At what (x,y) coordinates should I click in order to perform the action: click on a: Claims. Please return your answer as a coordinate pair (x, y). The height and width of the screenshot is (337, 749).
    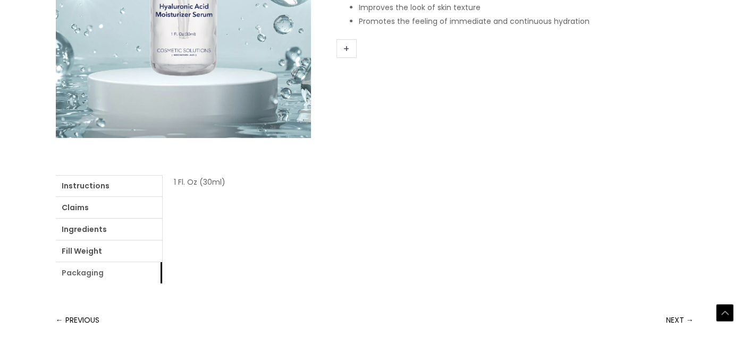
    Looking at the image, I should click on (109, 208).